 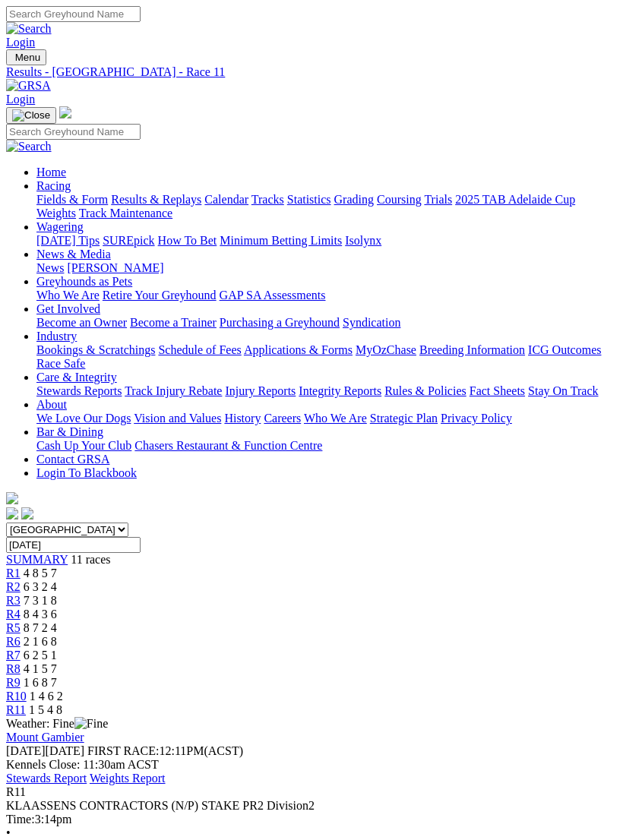 I want to click on a: MyOzChase, so click(x=386, y=349).